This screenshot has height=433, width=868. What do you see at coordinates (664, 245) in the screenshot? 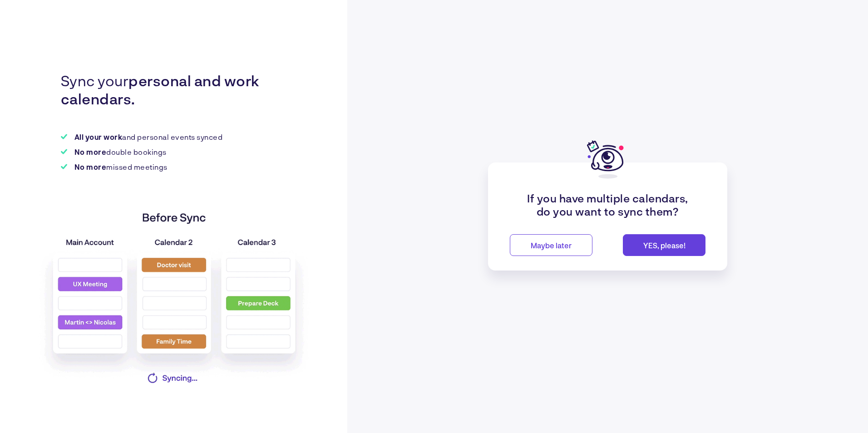
I see `button: YES, please!` at bounding box center [664, 245].